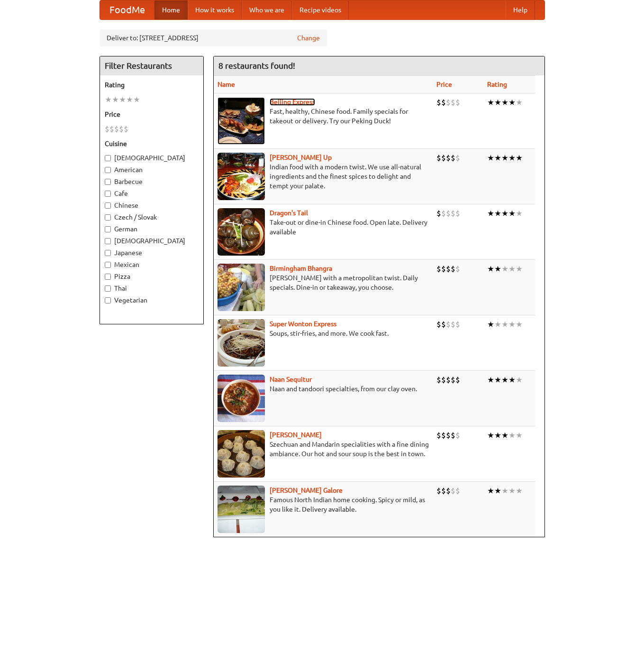 The width and height of the screenshot is (644, 671). Describe the element at coordinates (241, 454) in the screenshot. I see `img: shandong.jpg` at that location.